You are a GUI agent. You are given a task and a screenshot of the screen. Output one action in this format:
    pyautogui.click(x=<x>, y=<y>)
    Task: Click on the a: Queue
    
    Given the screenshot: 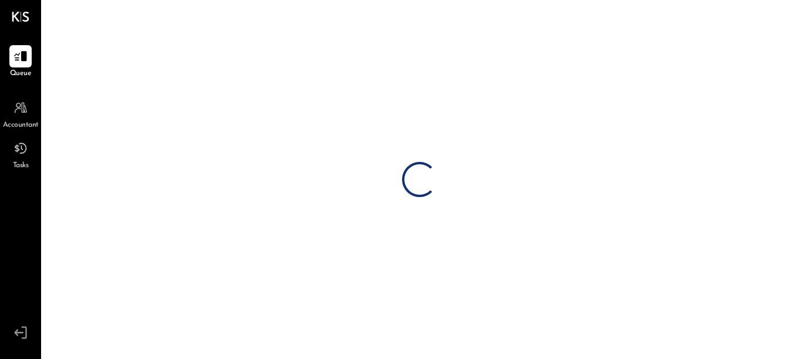 What is the action you would take?
    pyautogui.click(x=21, y=62)
    